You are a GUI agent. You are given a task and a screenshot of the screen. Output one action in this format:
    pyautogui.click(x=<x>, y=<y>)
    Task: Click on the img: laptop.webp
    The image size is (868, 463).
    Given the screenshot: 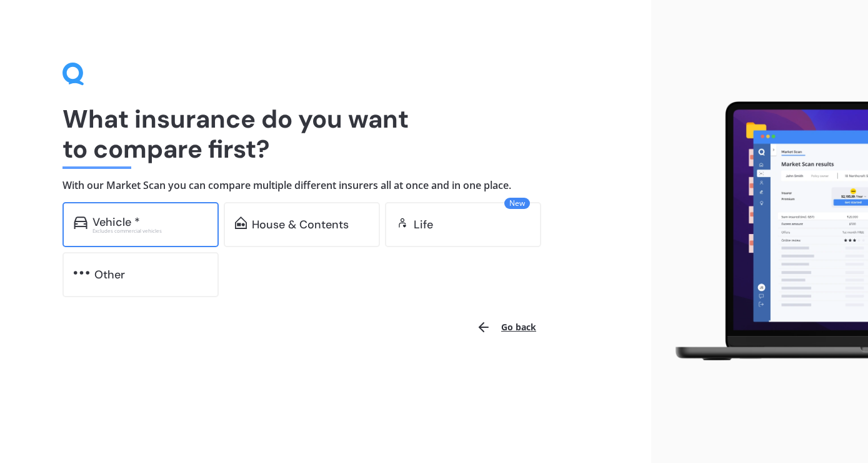 What is the action you would take?
    pyautogui.click(x=764, y=232)
    